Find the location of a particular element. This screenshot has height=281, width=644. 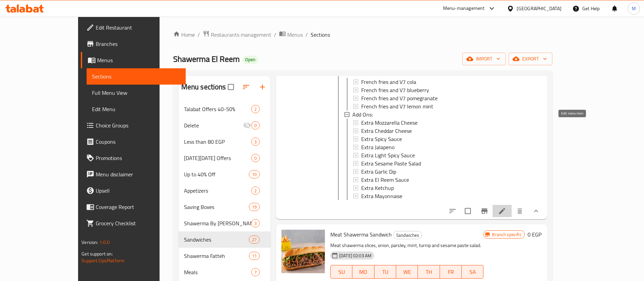

span: Full Menu View is located at coordinates (136, 93).